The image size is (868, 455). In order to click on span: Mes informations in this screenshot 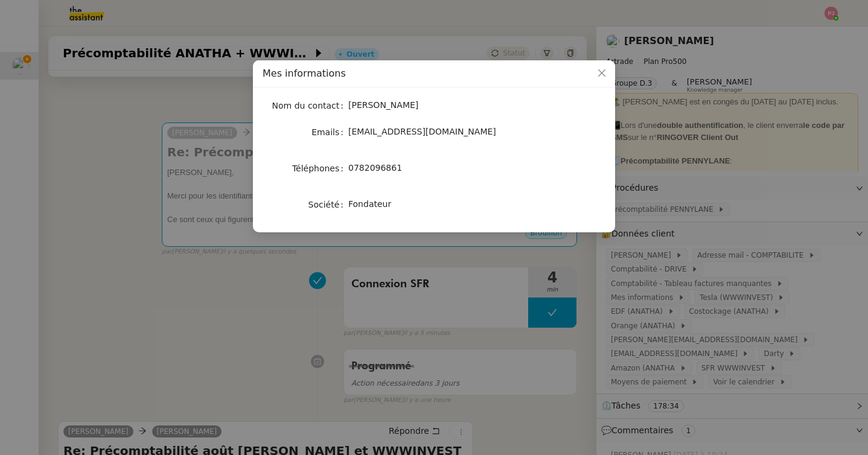, I will do `click(304, 73)`.